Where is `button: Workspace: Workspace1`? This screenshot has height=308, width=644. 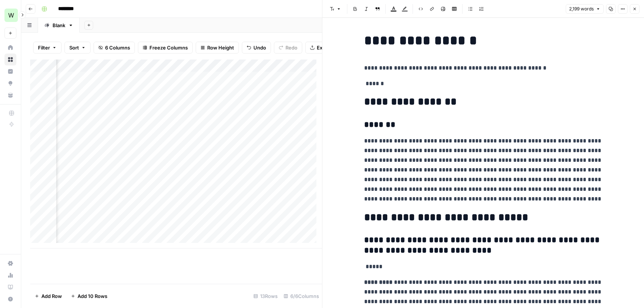 button: Workspace: Workspace1 is located at coordinates (10, 15).